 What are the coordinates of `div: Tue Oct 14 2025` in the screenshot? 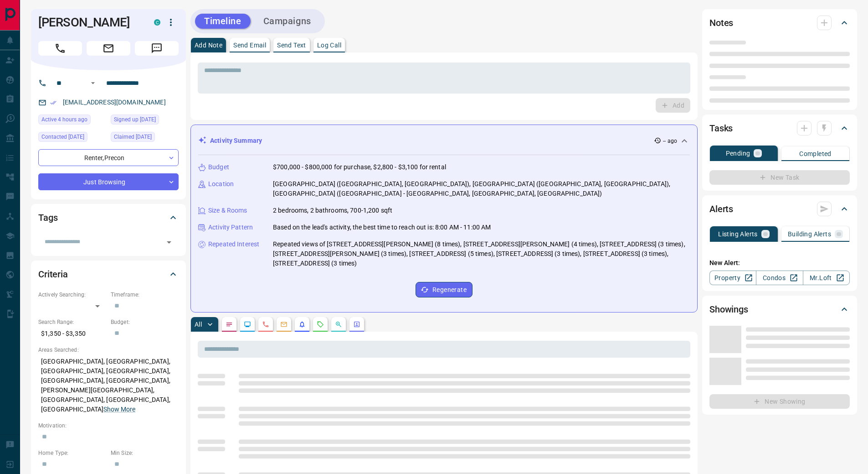 It's located at (72, 120).